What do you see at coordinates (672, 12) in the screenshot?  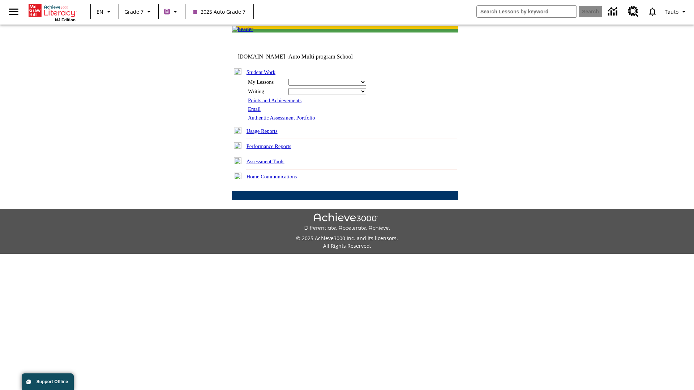 I see `span: Tauto` at bounding box center [672, 12].